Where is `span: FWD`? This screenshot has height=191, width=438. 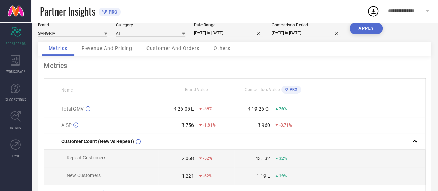 span: FWD is located at coordinates (16, 156).